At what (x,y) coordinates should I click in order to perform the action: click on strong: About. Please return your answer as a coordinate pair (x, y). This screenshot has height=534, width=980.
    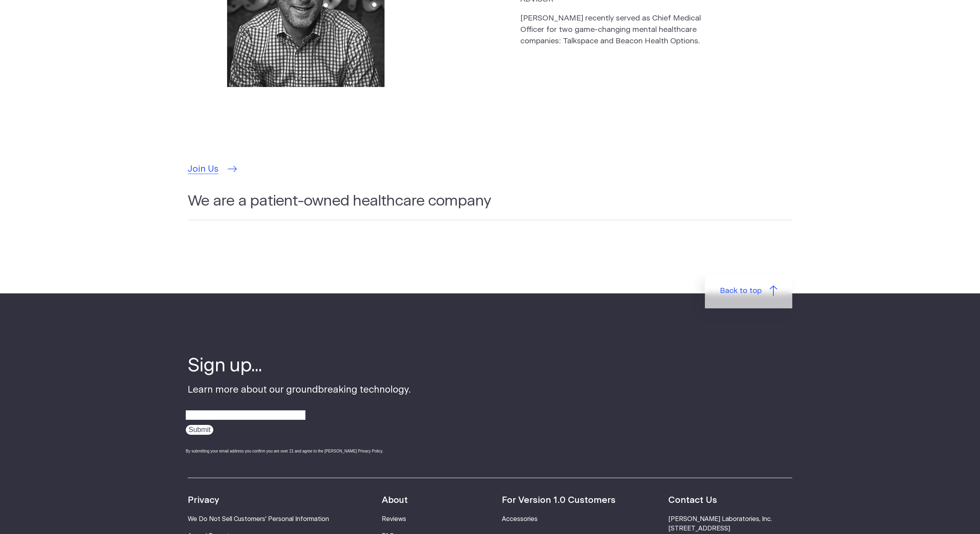
    Looking at the image, I should click on (395, 500).